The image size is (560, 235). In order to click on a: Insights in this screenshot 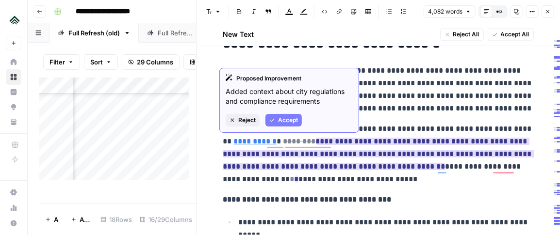, I will do `click(14, 92)`.